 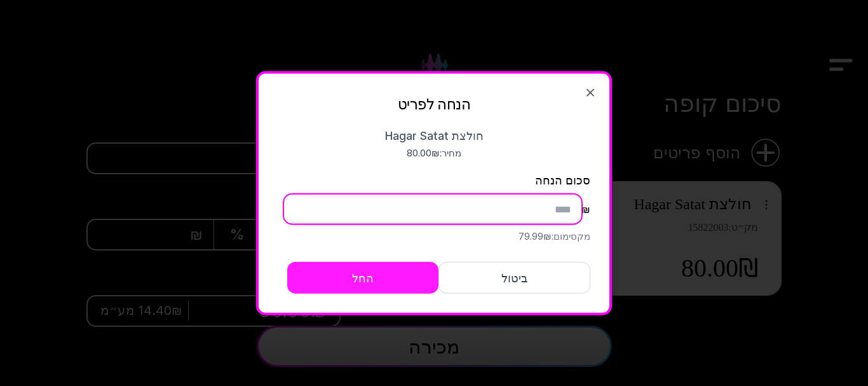 What do you see at coordinates (434, 237) in the screenshot?
I see `div: מקסימום : 79.99₪` at bounding box center [434, 237].